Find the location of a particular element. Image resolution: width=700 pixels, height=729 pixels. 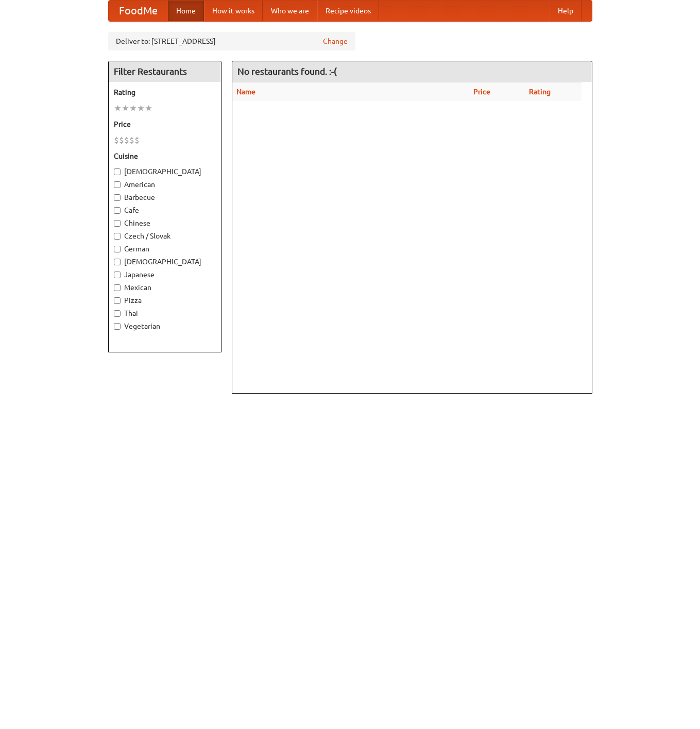

a: Name is located at coordinates (246, 91).